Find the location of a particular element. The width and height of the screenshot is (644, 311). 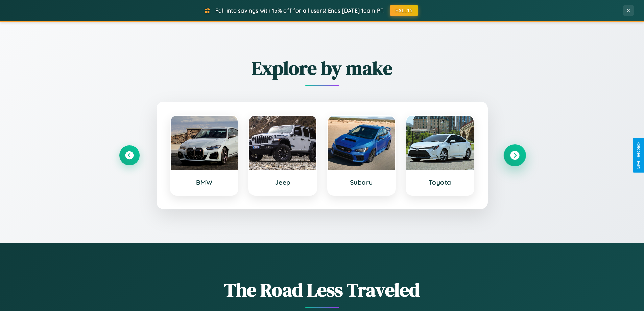

h3: Jeep is located at coordinates (283, 182).